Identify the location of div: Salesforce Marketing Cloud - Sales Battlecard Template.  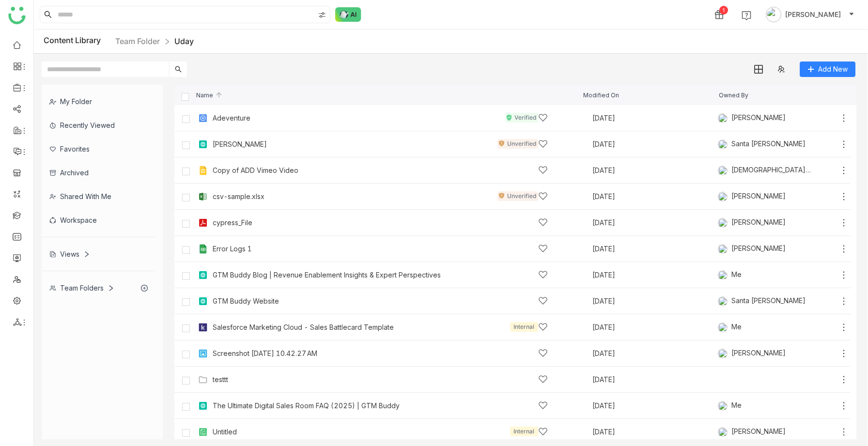
(303, 327).